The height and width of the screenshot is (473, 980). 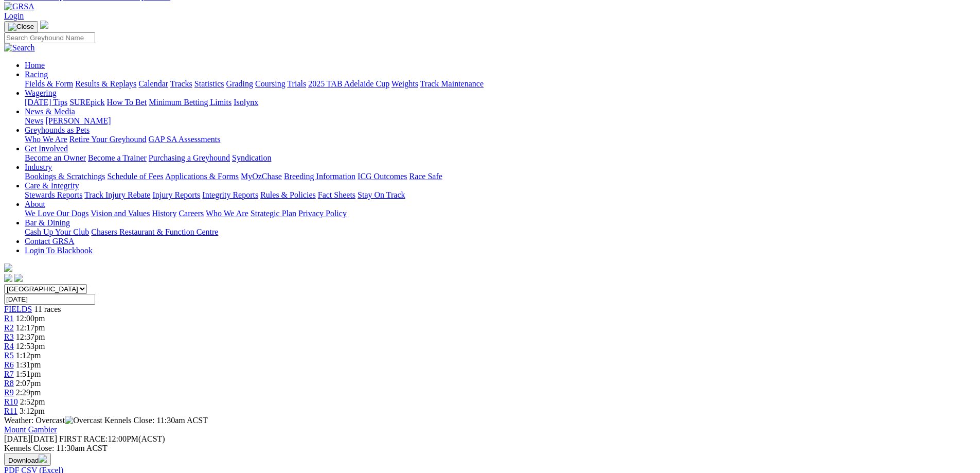 What do you see at coordinates (32, 411) in the screenshot?
I see `span: 3:12pm` at bounding box center [32, 411].